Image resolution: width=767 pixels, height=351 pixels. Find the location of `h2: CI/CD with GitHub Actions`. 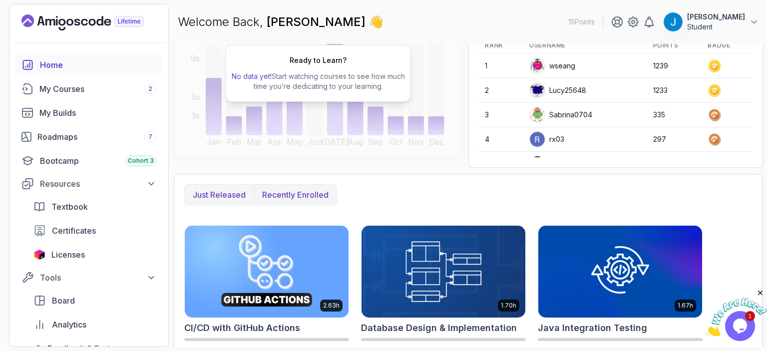

h2: CI/CD with GitHub Actions is located at coordinates (242, 328).